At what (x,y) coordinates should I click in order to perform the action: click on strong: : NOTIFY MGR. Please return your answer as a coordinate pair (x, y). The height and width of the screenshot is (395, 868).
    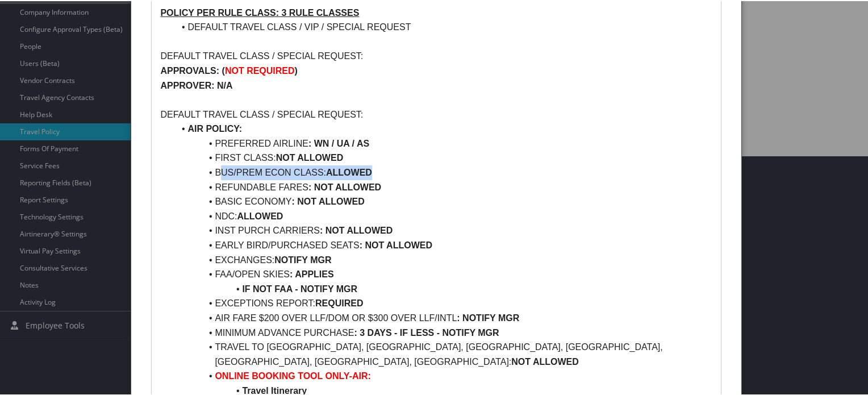
    Looking at the image, I should click on (488, 316).